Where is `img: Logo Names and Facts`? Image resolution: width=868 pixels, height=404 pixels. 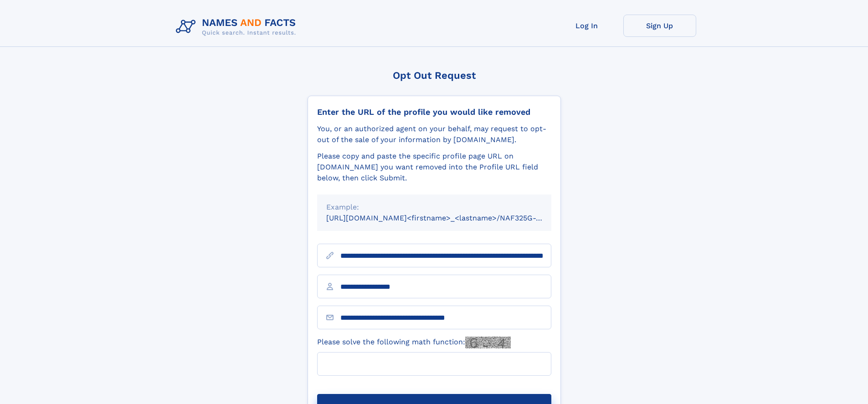 img: Logo Names and Facts is located at coordinates (238, 27).